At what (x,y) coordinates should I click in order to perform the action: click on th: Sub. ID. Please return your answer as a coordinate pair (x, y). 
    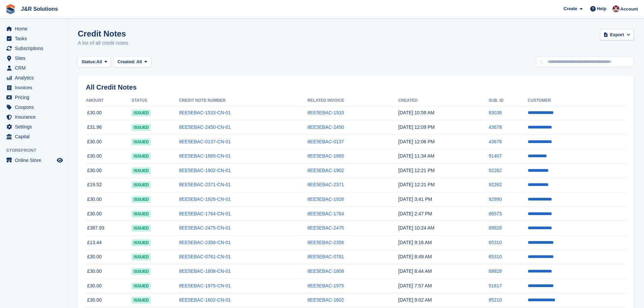
    Looking at the image, I should click on (508, 101).